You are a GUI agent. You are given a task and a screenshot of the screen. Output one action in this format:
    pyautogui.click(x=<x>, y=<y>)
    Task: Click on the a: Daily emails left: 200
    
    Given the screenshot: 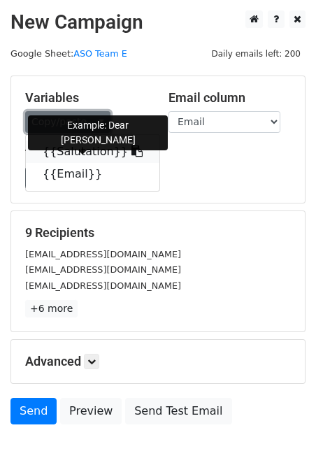 What is the action you would take?
    pyautogui.click(x=256, y=53)
    